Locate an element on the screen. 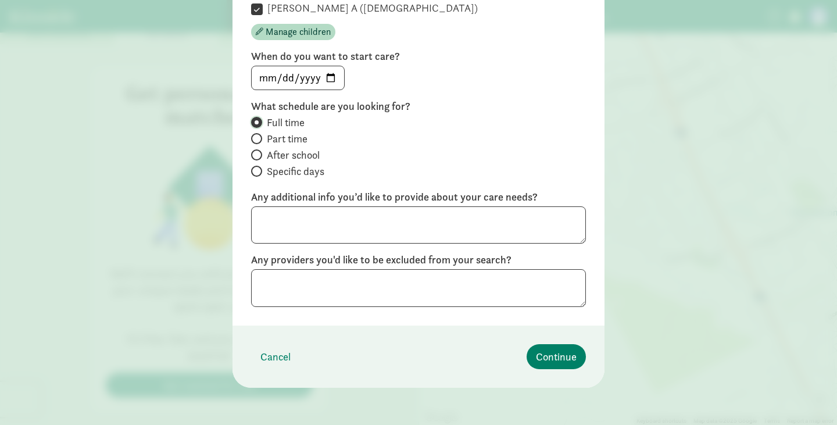 Image resolution: width=837 pixels, height=425 pixels. button: Manage children is located at coordinates (293, 32).